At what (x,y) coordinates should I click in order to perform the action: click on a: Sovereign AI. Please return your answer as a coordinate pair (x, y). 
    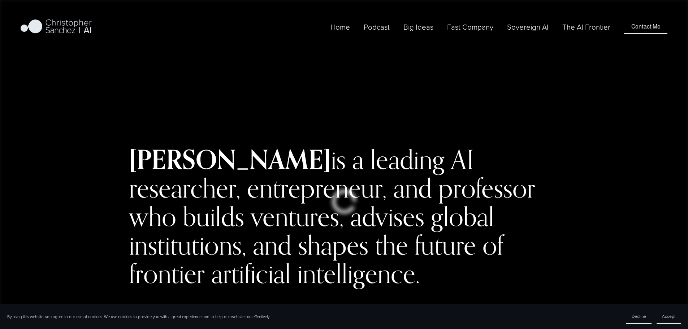
    Looking at the image, I should click on (527, 27).